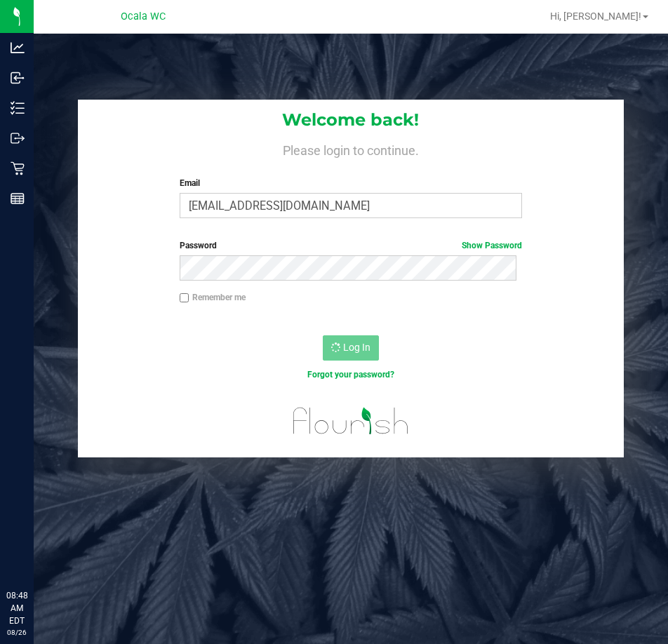 The image size is (668, 644). What do you see at coordinates (184, 298) in the screenshot?
I see `input: Remember me` at bounding box center [184, 298].